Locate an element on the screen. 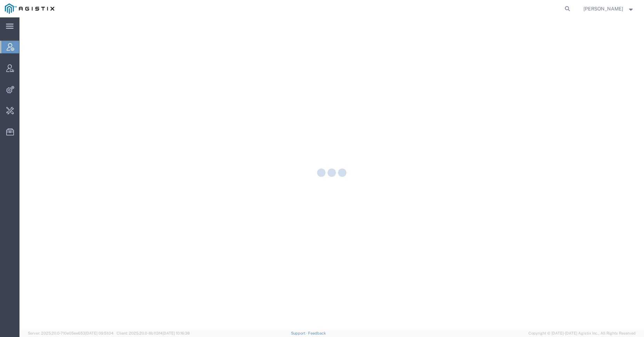 Image resolution: width=644 pixels, height=337 pixels. img: logo is located at coordinates (30, 8).